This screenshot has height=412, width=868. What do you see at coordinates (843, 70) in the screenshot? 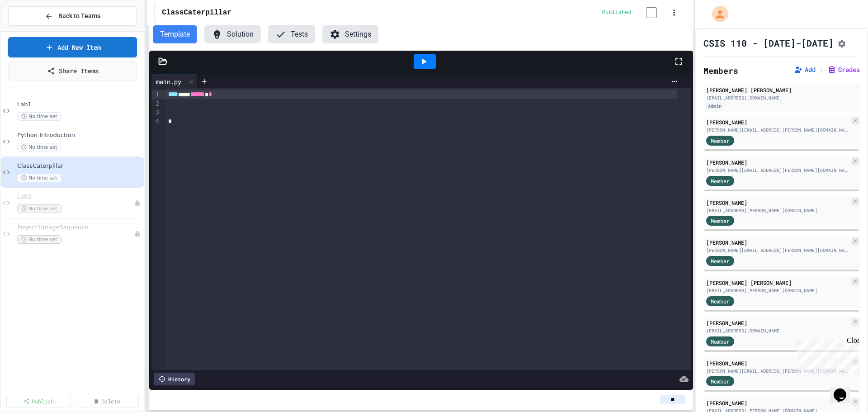
I see `button: Grades` at bounding box center [843, 70].